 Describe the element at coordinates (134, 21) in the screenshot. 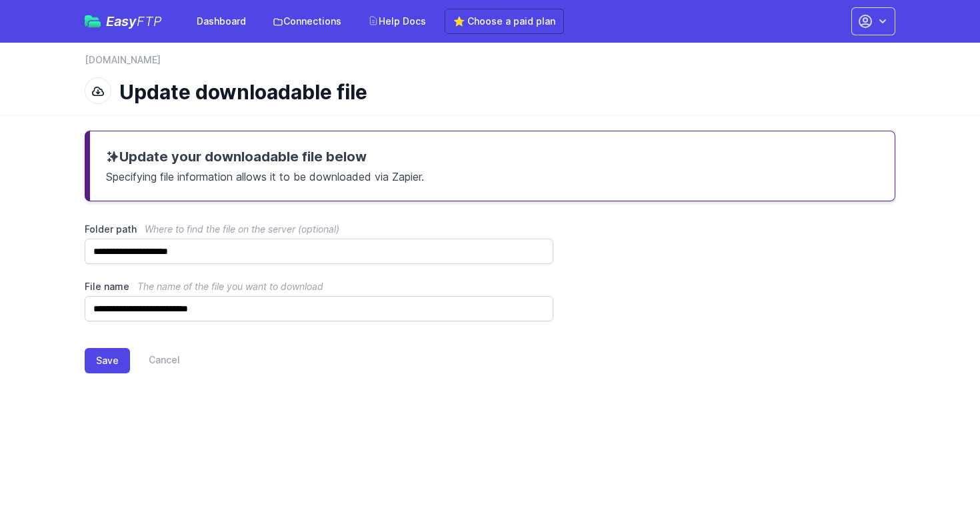

I see `span: Easy` at that location.